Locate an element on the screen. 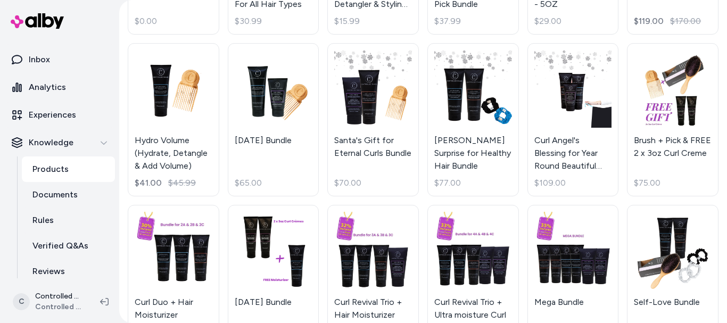  a: Verified Q&As is located at coordinates (68, 246).